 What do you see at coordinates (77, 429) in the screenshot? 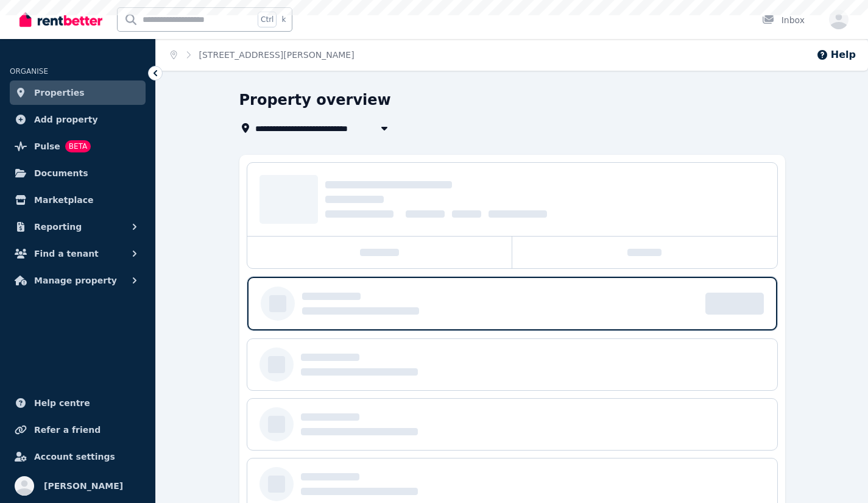
I see `a: Refer a friend` at bounding box center [77, 429].